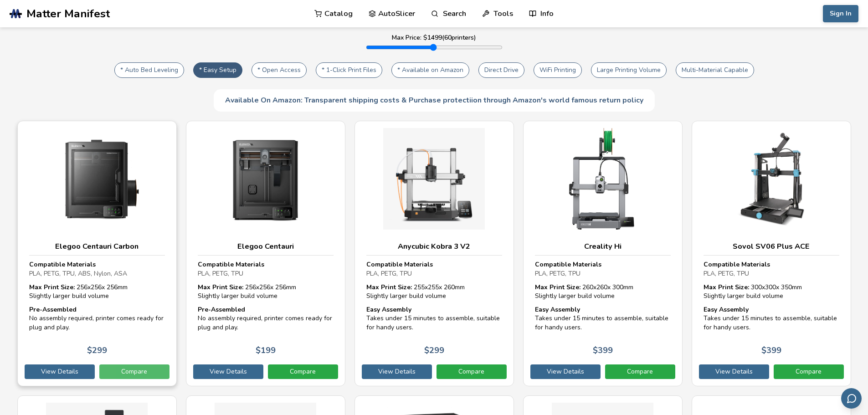  Describe the element at coordinates (851, 398) in the screenshot. I see `button: Send feedback via email` at that location.